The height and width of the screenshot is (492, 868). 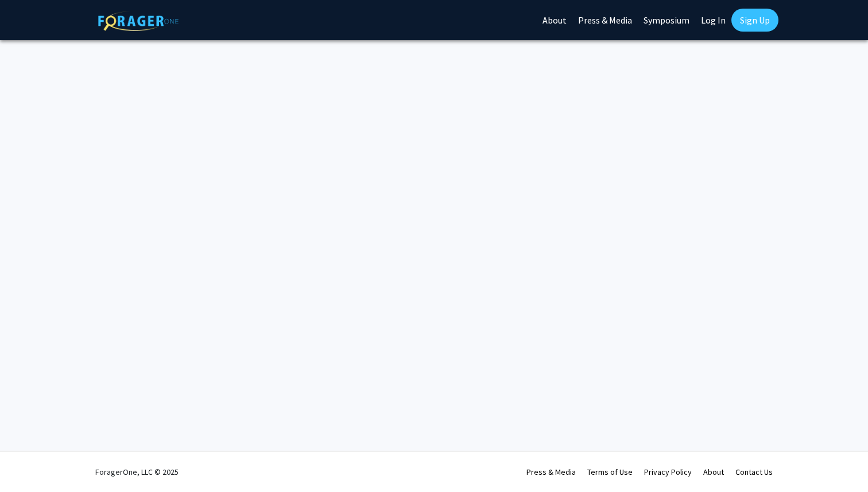 I want to click on a: Contact Us, so click(x=753, y=472).